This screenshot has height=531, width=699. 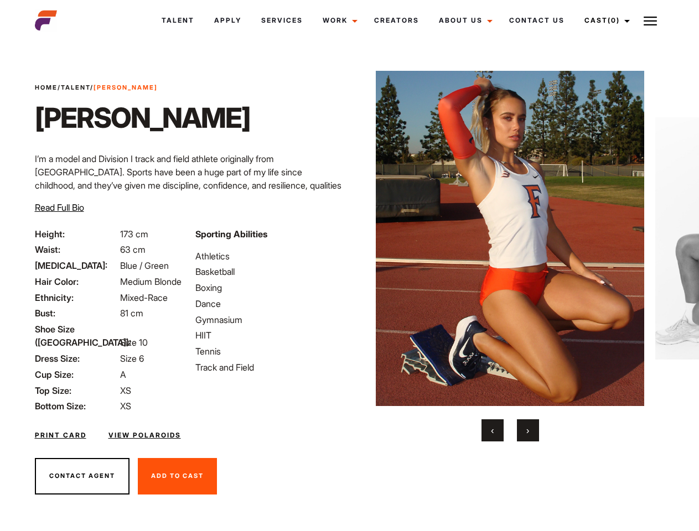 I want to click on span: Hair Color:, so click(x=76, y=282).